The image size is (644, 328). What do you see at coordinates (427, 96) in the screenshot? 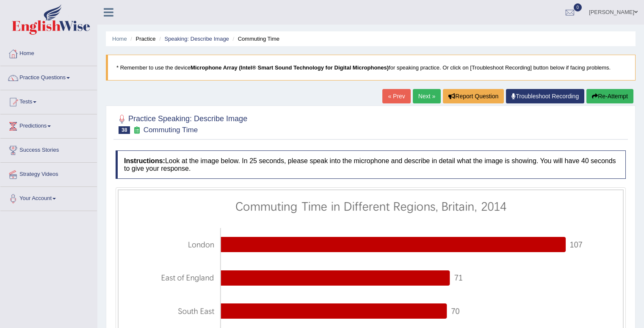
I see `a: Next »` at bounding box center [427, 96].